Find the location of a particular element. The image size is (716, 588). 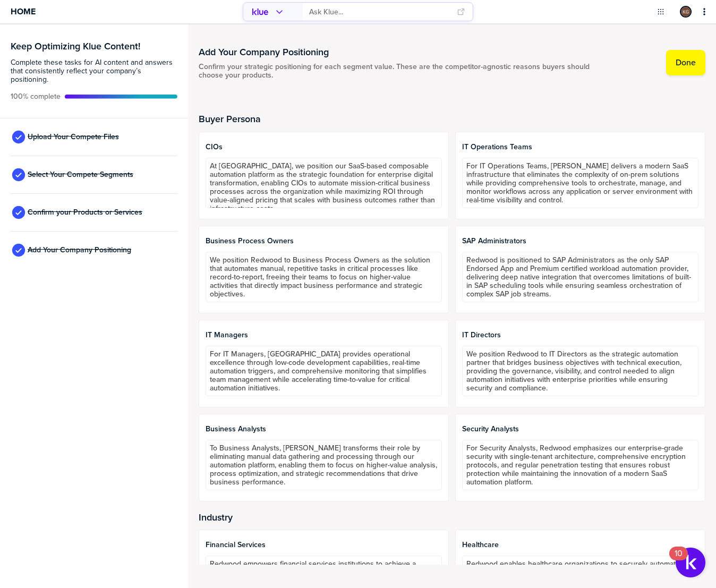

button: Open Drop is located at coordinates (661, 12).